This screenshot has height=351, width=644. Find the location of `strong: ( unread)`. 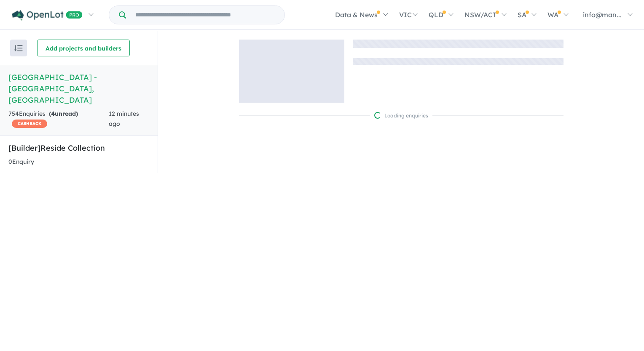

strong: ( unread) is located at coordinates (63, 114).